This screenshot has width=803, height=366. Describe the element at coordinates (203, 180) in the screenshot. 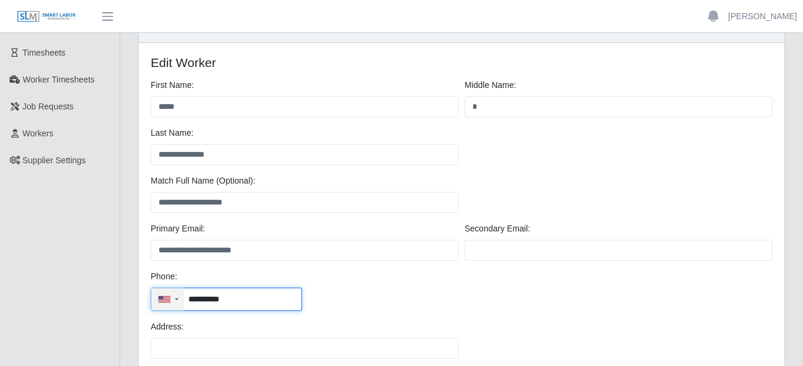

I see `label: Match Full Name (Optional):` at that location.